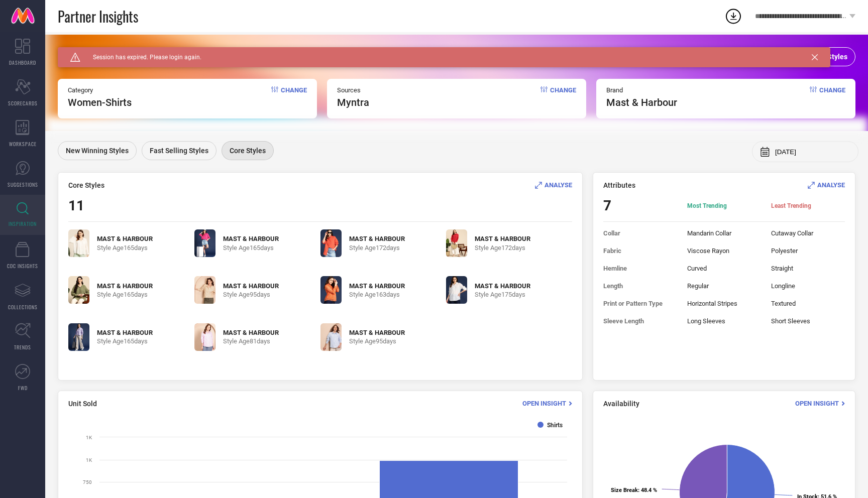 Image resolution: width=868 pixels, height=498 pixels. I want to click on img: b0eec96f-048d-4d7f-adf3-3362bdb778df1709120037711-Mast--Harbour-Women-Shirts-5591709120037232-1.jpg, so click(456, 290).